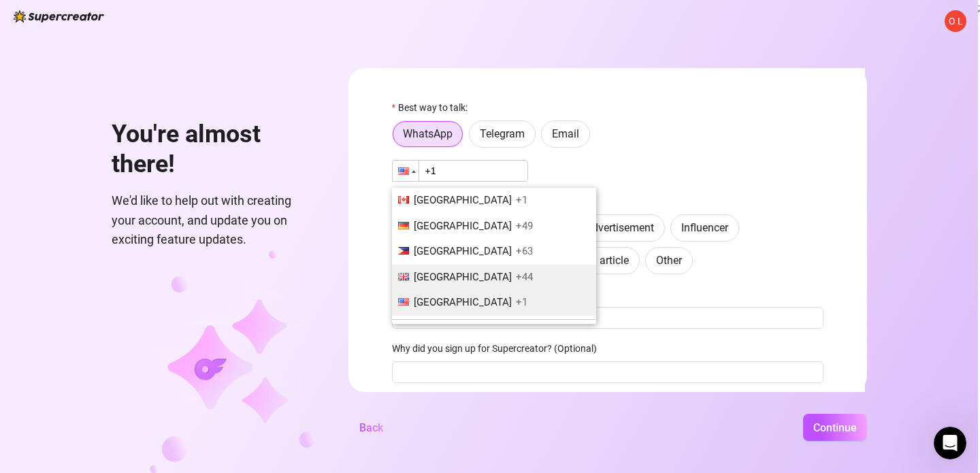  I want to click on span: +63, so click(524, 251).